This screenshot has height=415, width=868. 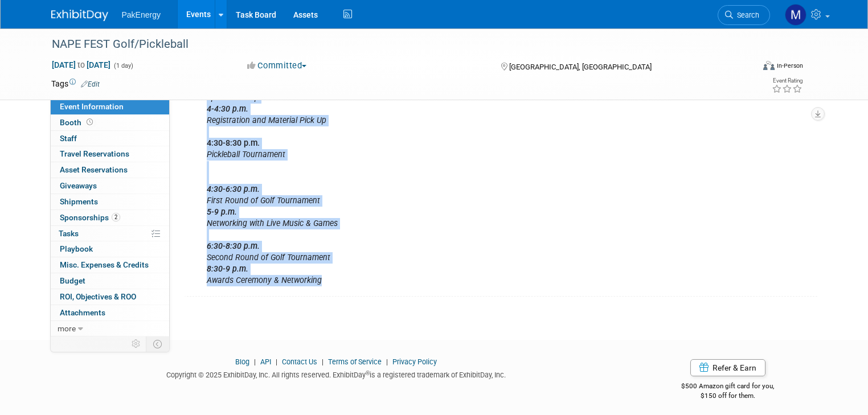 What do you see at coordinates (110, 329) in the screenshot?
I see `a: more` at bounding box center [110, 329].